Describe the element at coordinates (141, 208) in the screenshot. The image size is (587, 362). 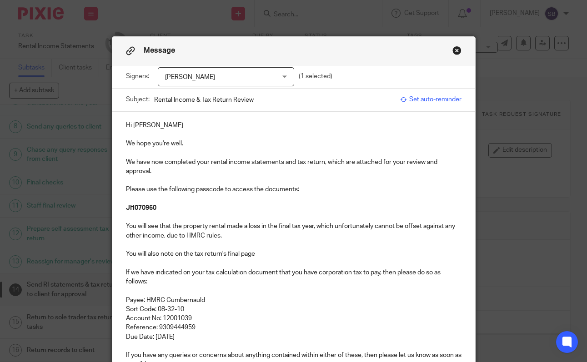
I see `strong: JH070960` at that location.